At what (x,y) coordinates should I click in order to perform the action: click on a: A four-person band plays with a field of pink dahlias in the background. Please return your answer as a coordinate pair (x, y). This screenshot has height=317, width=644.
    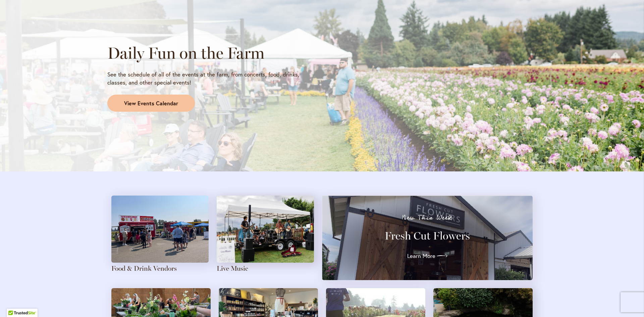
    Looking at the image, I should click on (265, 229).